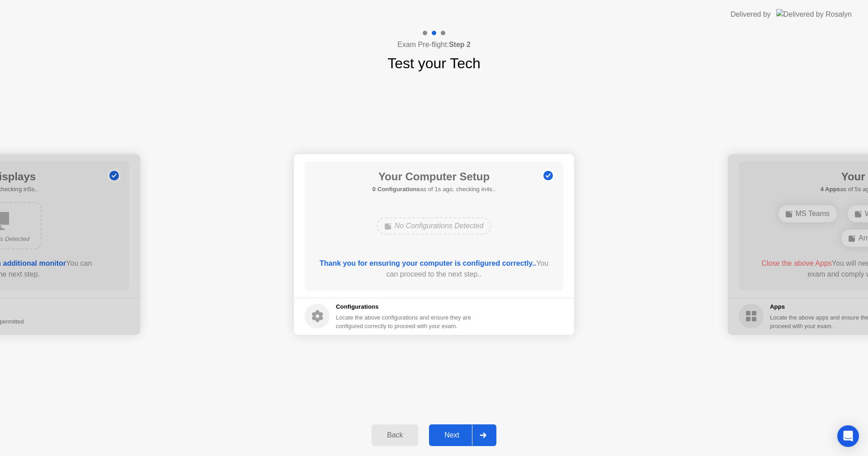  Describe the element at coordinates (751, 15) in the screenshot. I see `div: Delivered by` at that location.